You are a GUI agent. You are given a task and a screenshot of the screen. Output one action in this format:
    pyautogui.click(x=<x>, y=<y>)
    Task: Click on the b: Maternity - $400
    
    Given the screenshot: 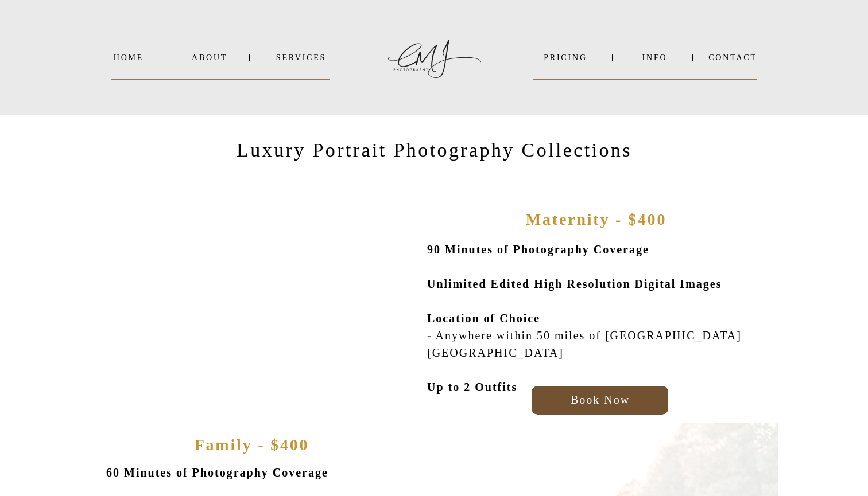 What is the action you would take?
    pyautogui.click(x=596, y=219)
    